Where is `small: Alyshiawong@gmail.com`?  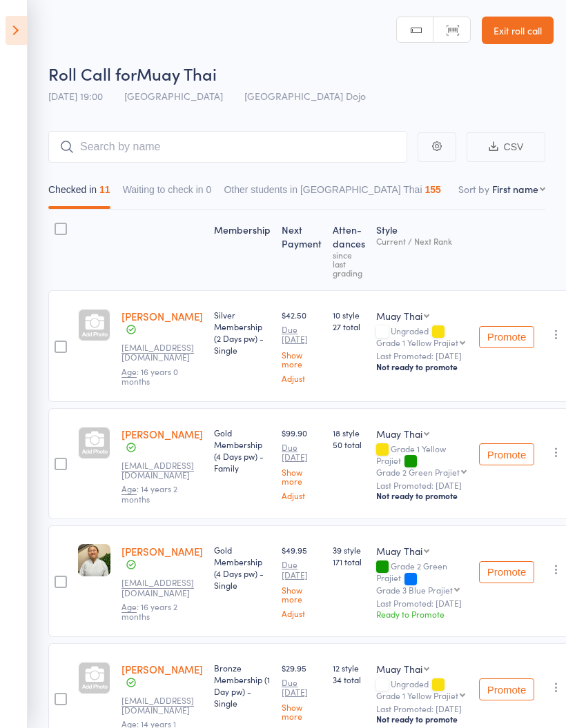 small: Alyshiawong@gmail.com is located at coordinates (162, 587).